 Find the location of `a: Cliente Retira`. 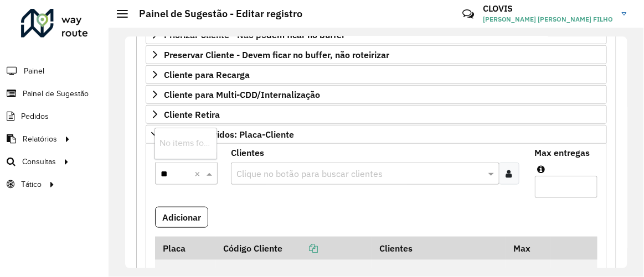

a: Cliente Retira is located at coordinates (376, 114).